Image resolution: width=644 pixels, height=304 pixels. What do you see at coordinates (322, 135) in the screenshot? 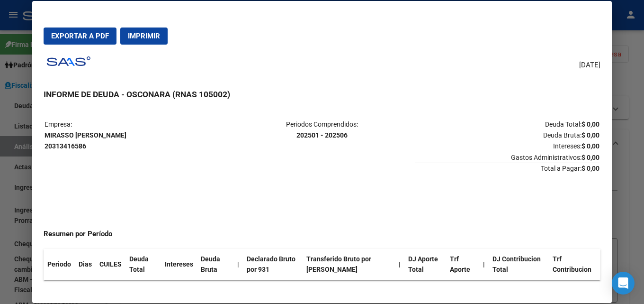
I see `strong: 202501 - 202506` at bounding box center [322, 135].